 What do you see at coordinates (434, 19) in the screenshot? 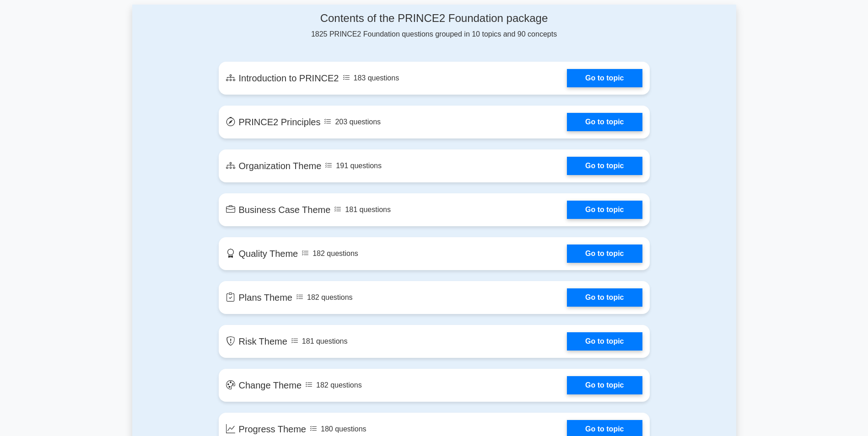
I see `h4: Contents of the PRINCE2 Foundation package` at bounding box center [434, 19].